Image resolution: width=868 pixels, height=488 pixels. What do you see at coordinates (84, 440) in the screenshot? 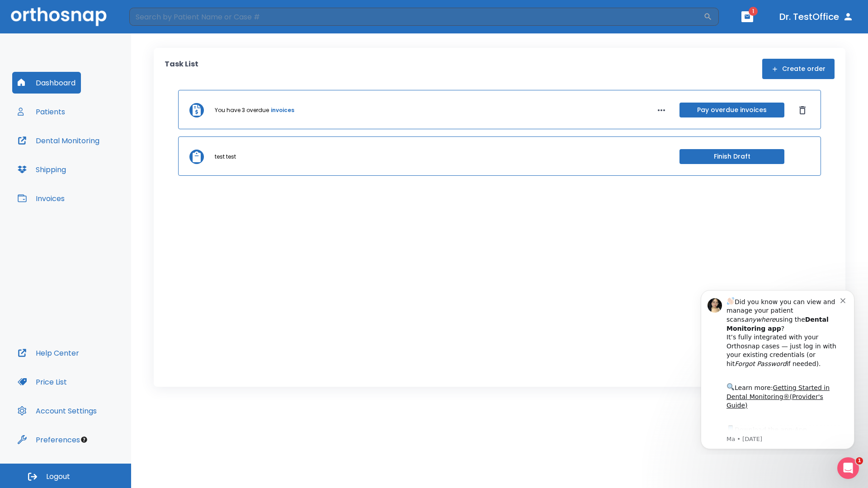
I see `div: Tooltip anchor` at bounding box center [84, 440].